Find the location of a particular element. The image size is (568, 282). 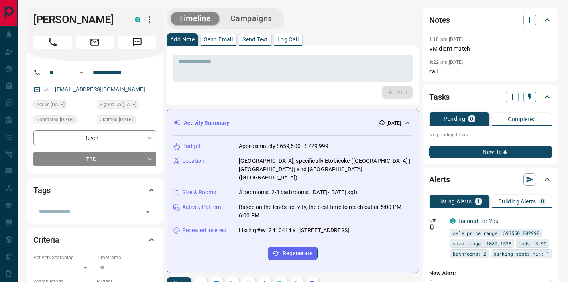

h2: Notes is located at coordinates (440, 20).